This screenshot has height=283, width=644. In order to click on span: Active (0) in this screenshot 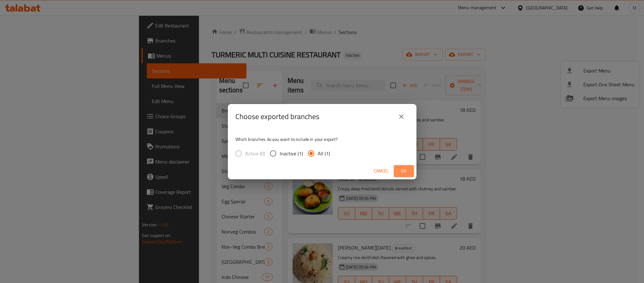, I will do `click(255, 153)`.